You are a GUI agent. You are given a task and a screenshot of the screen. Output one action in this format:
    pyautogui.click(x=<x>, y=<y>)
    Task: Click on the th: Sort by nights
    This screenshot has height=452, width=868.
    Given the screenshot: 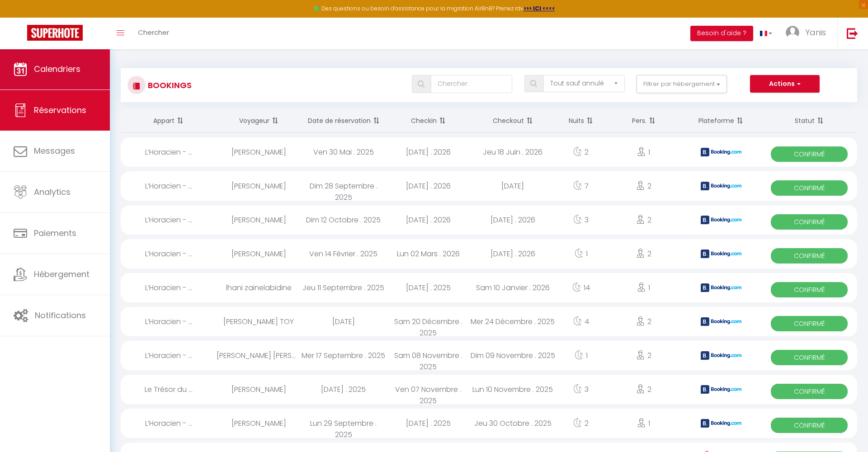 What is the action you would take?
    pyautogui.click(x=581, y=121)
    